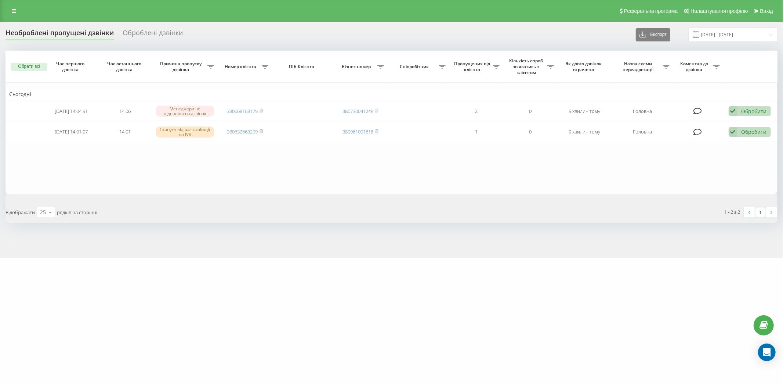 This screenshot has height=385, width=783. Describe the element at coordinates (59, 34) in the screenshot. I see `div: Необроблені пропущені дзвінки` at that location.